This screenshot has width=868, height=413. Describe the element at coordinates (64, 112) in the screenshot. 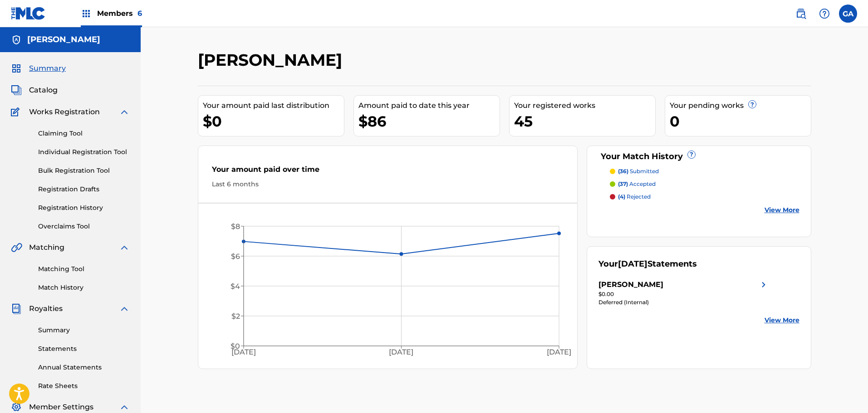

I see `span: Works Registration` at that location.